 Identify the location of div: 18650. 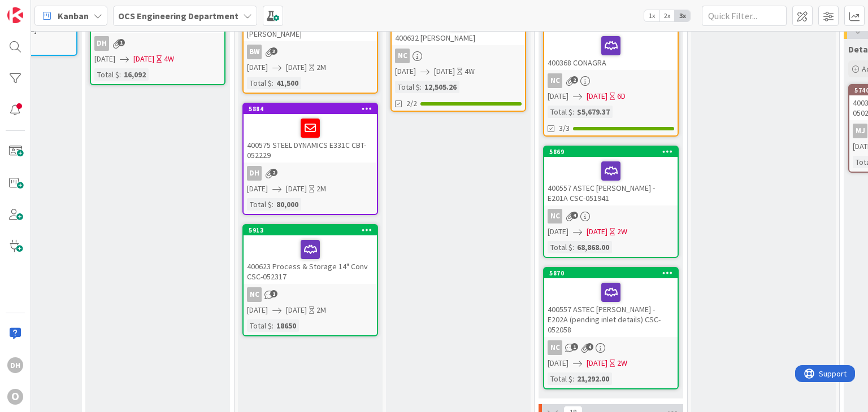
(286, 326).